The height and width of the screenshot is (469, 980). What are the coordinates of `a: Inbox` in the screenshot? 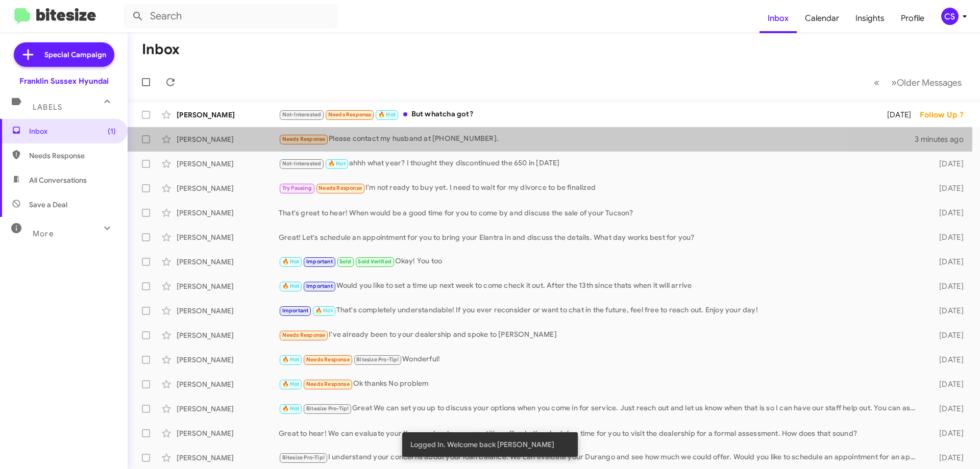 It's located at (778, 18).